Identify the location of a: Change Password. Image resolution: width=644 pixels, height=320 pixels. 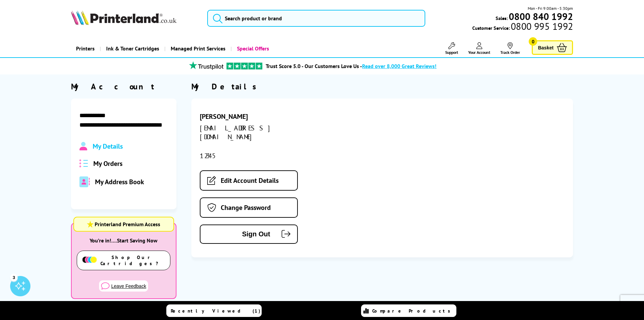
(249, 207).